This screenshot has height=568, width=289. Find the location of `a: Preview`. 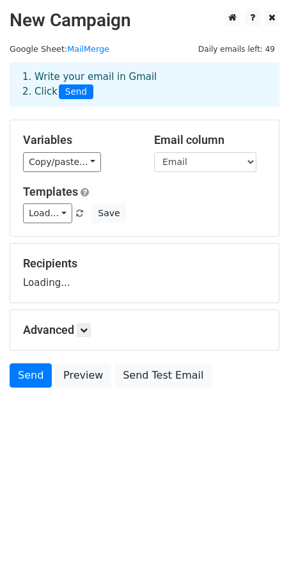

a: Preview is located at coordinates (83, 376).